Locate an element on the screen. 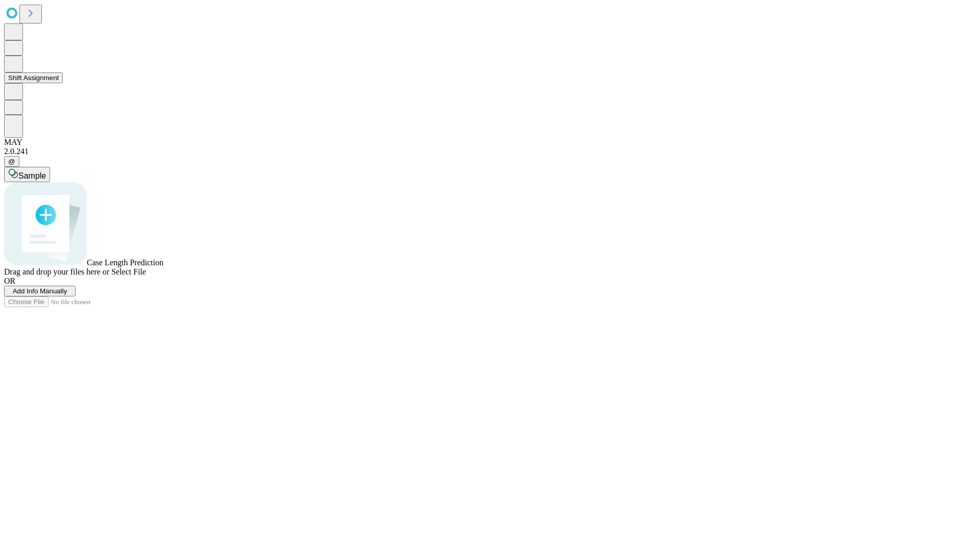 This screenshot has height=551, width=980. div: 2.0.241 is located at coordinates (490, 152).